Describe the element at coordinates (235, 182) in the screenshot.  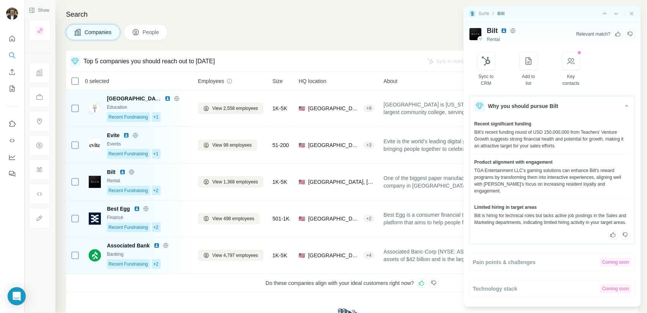
I see `span: View 1,368 employees` at that location.